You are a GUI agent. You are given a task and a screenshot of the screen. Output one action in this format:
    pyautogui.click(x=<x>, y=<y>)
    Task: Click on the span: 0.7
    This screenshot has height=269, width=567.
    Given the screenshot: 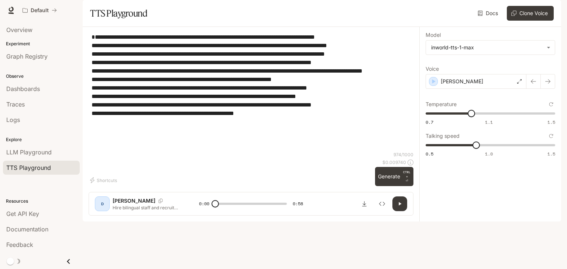 What is the action you would take?
    pyautogui.click(x=429, y=122)
    